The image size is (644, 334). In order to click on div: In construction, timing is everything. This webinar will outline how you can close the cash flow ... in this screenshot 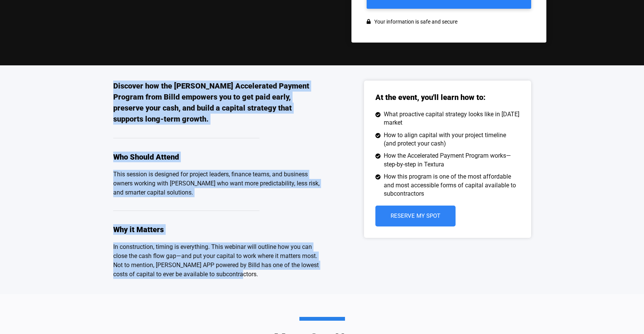, I will do `click(218, 260)`.